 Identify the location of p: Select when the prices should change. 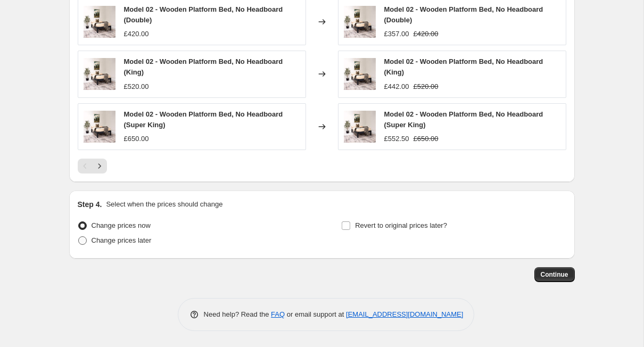
(164, 205).